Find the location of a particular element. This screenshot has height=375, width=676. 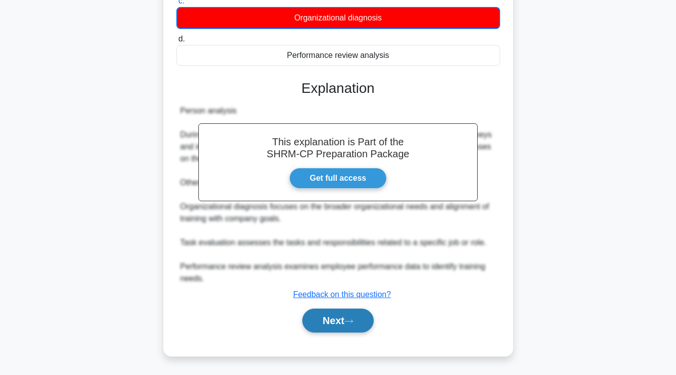

div: Person analysis During a training needs assessment, person analysis typically utilizes employee s... is located at coordinates (338, 195).